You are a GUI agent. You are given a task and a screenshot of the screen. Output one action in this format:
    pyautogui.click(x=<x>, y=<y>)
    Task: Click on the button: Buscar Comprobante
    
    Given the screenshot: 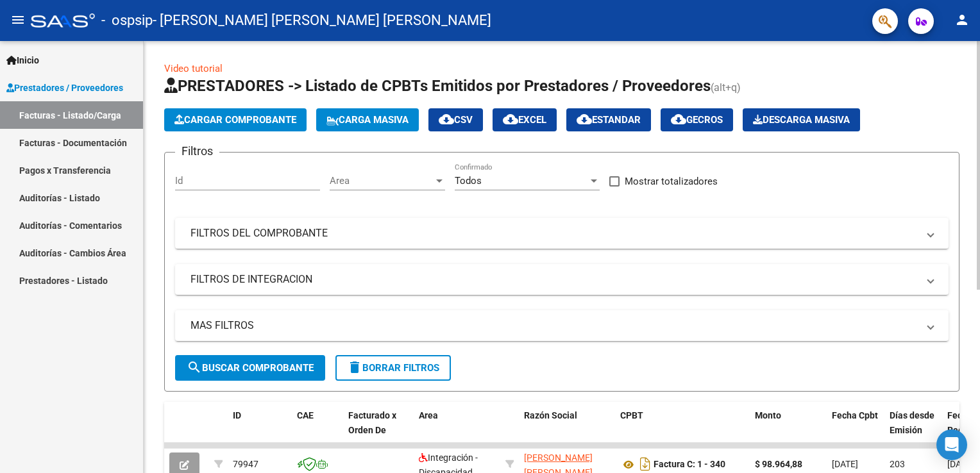 What is the action you would take?
    pyautogui.click(x=250, y=368)
    